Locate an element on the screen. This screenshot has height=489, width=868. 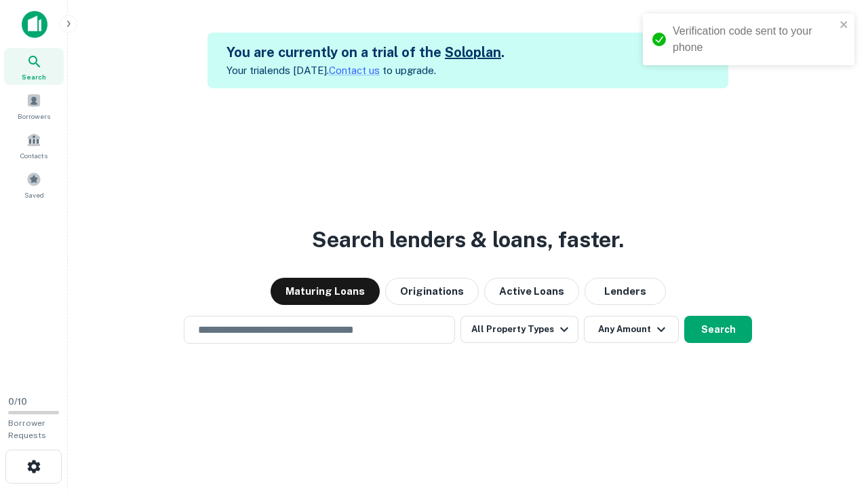
span: Contacts is located at coordinates (34, 155).